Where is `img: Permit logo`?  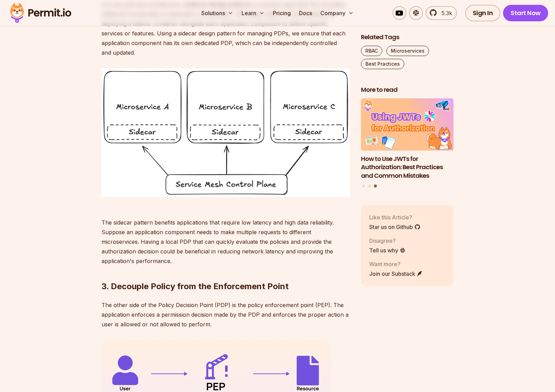 img: Permit logo is located at coordinates (40, 13).